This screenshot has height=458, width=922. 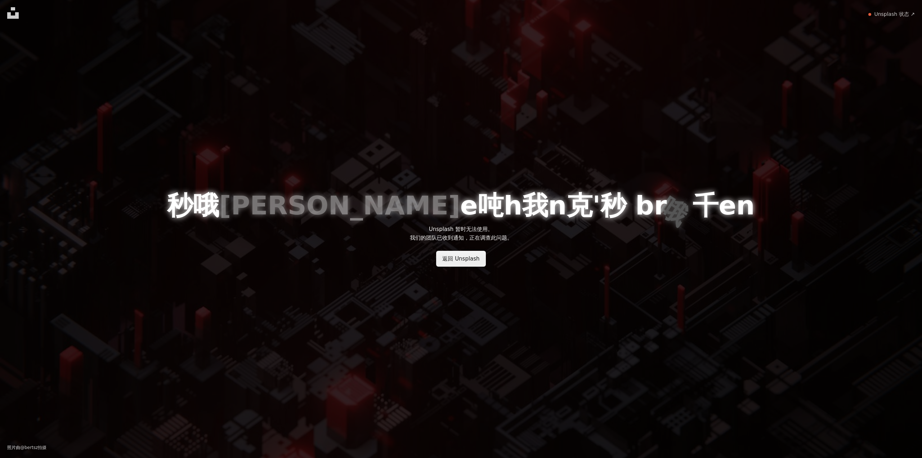 I want to click on font: 克, so click(x=579, y=205).